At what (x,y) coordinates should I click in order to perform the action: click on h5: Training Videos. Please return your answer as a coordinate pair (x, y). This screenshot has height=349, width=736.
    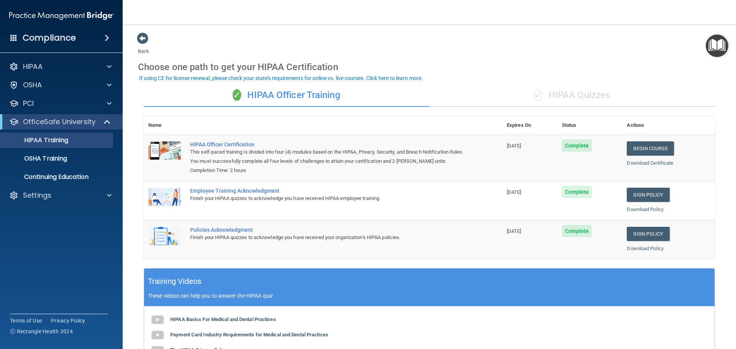
    Looking at the image, I should click on (175, 281).